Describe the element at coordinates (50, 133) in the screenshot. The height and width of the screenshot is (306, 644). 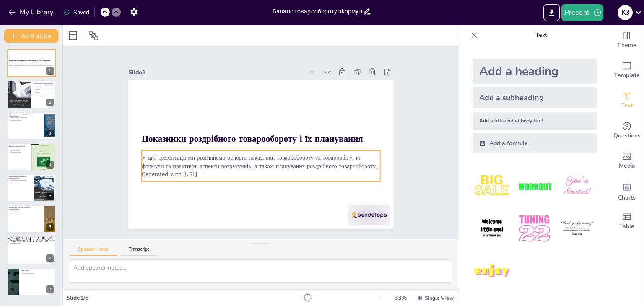
I see `div: 3` at that location.